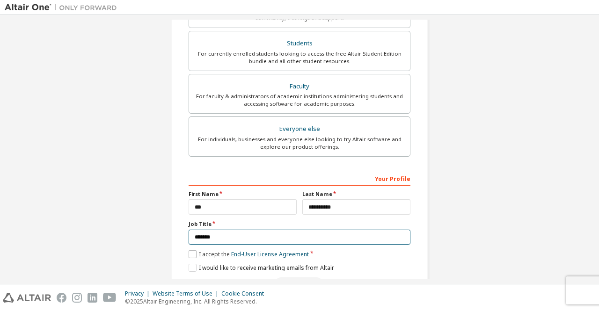 The height and width of the screenshot is (311, 599). Describe the element at coordinates (138, 294) in the screenshot. I see `div: Privacy` at that location.